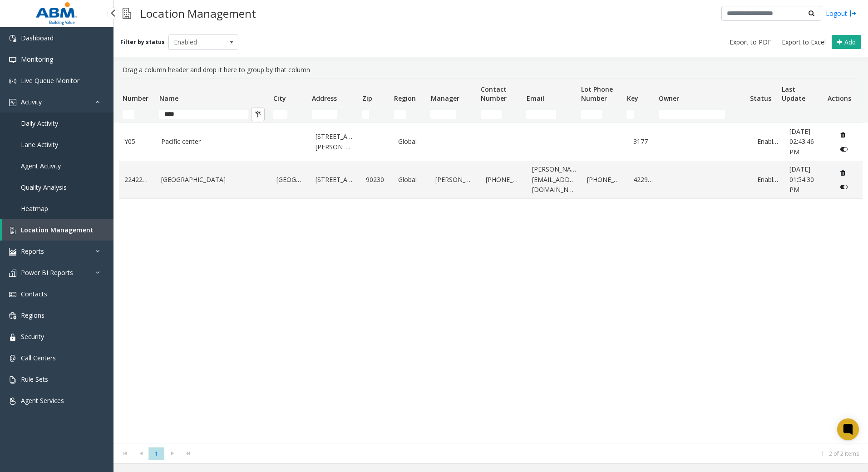 Image resolution: width=868 pixels, height=472 pixels. I want to click on span: Reports, so click(32, 251).